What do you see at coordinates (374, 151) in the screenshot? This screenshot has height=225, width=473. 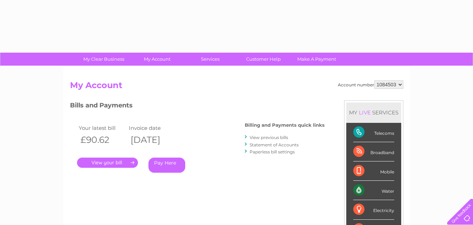 I see `div: Broadband` at bounding box center [374, 151].